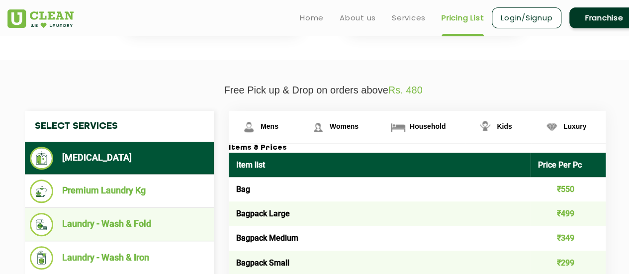  Describe the element at coordinates (409, 18) in the screenshot. I see `a: Services` at that location.